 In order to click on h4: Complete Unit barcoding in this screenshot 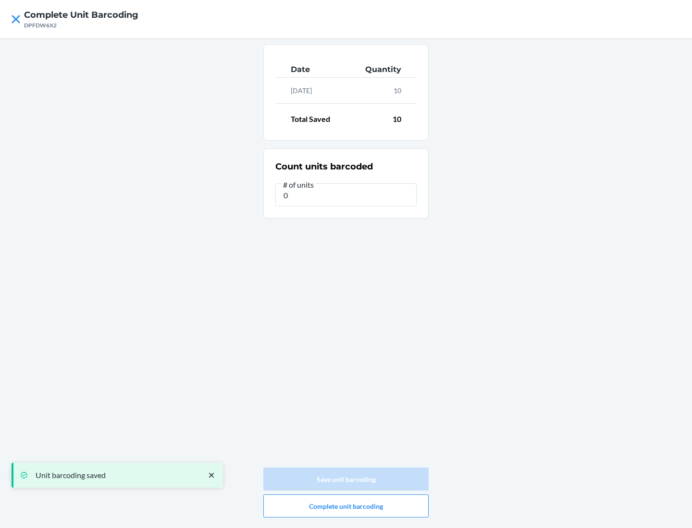, I will do `click(81, 15)`.